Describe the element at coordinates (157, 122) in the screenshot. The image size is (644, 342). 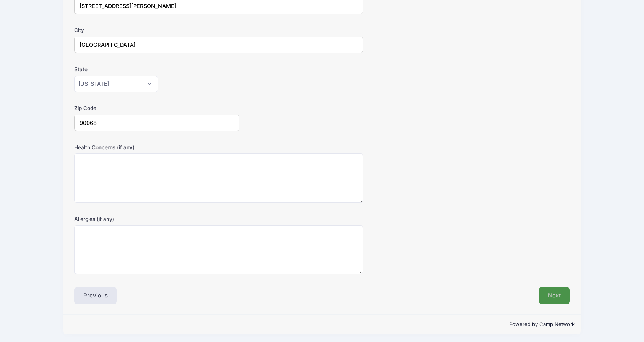
I see `input: xxxxx` at that location.